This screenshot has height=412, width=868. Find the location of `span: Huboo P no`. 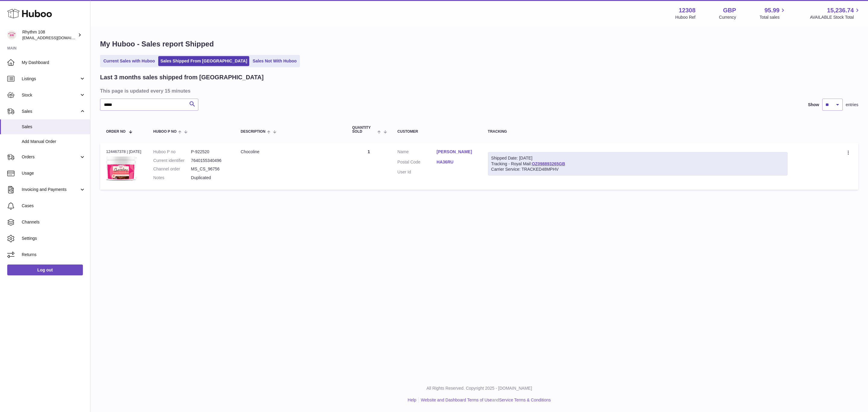

span: Huboo P no is located at coordinates (165, 132).